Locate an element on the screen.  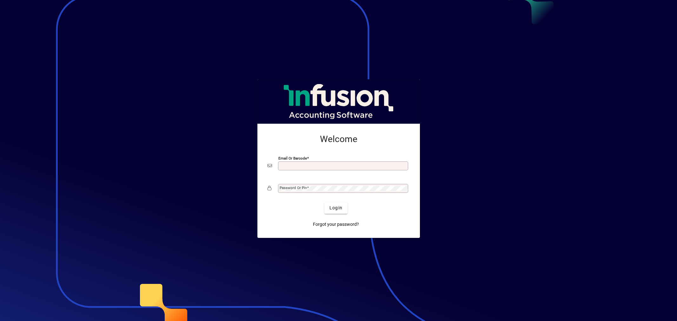
span: Forgot your password? is located at coordinates (336, 224).